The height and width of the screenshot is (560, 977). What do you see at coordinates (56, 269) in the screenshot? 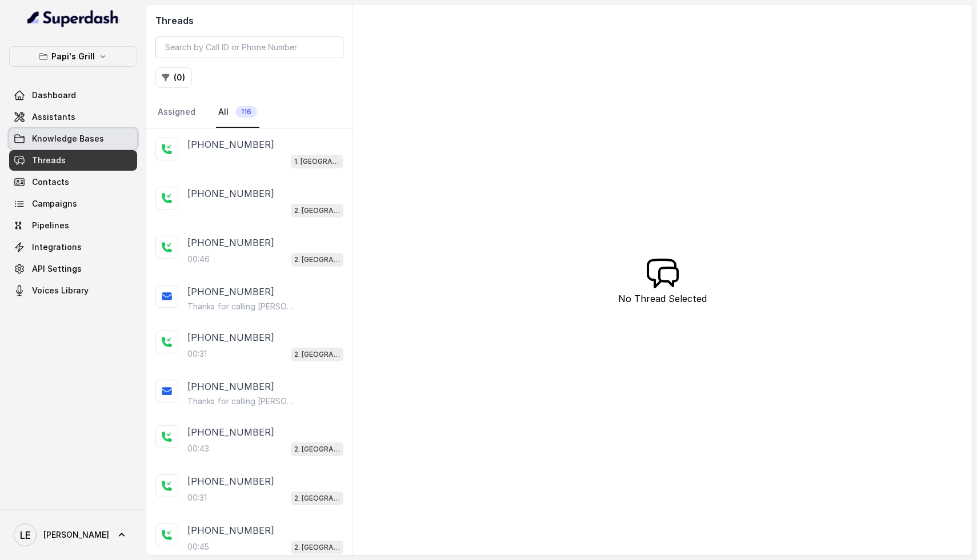
I see `span: API Settings` at bounding box center [56, 269].